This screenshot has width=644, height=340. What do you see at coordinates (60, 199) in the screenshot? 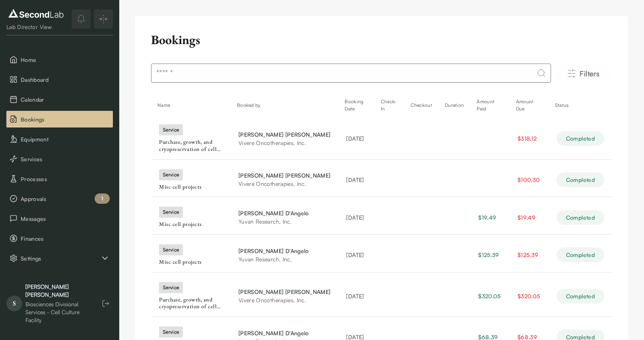
I see `a: Approvals` at bounding box center [60, 199].